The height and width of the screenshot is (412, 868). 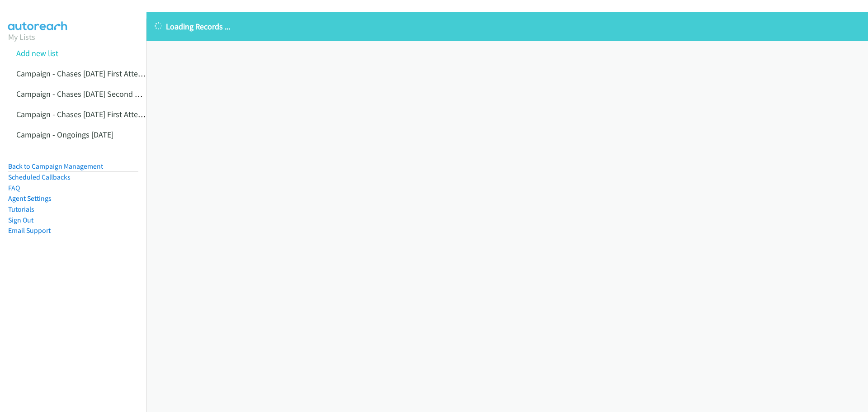 What do you see at coordinates (30, 198) in the screenshot?
I see `a: Agent Settings` at bounding box center [30, 198].